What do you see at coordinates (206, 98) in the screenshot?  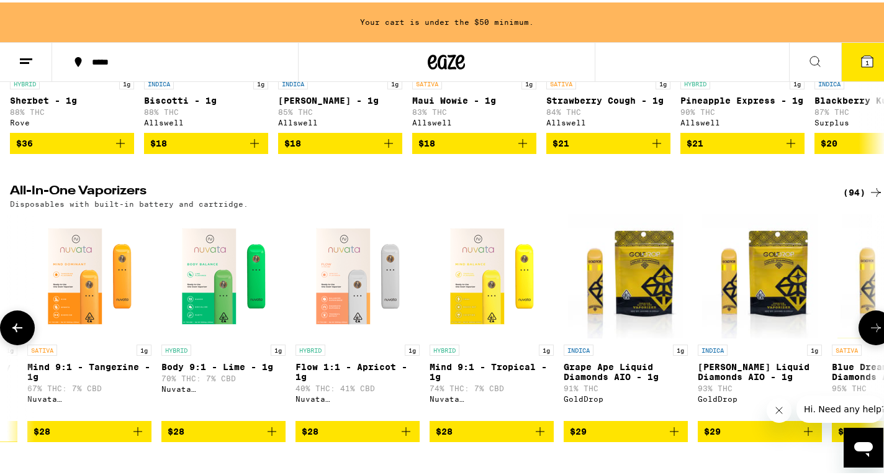 I see `p: Biscotti - 1g` at bounding box center [206, 98].